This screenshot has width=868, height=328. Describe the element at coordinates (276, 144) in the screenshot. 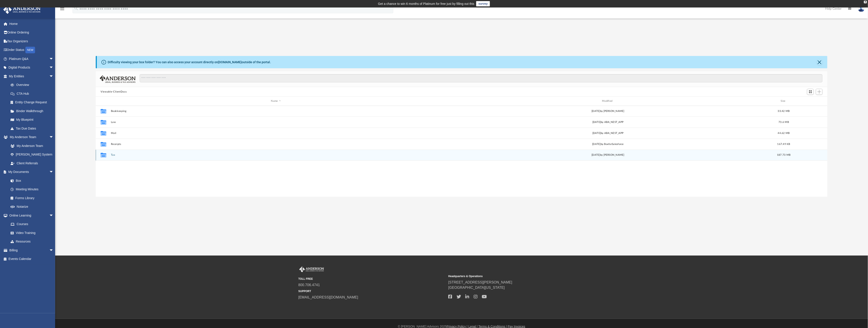

I see `button: Receipts` at that location.